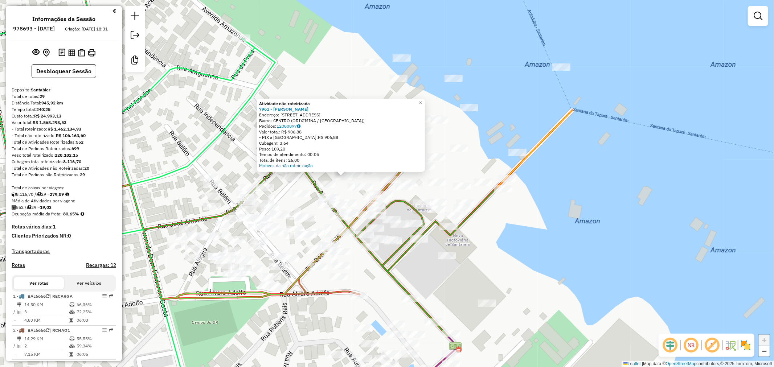 Image resolution: width=774 pixels, height=367 pixels. What do you see at coordinates (46, 346) in the screenshot?
I see `td: 2` at bounding box center [46, 346].